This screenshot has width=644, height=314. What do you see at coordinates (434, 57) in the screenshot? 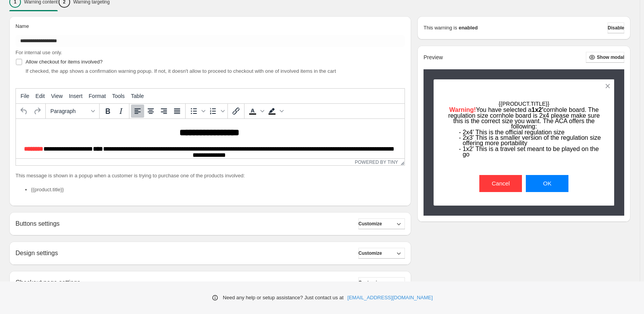
I see `h2: Preview` at bounding box center [434, 57].